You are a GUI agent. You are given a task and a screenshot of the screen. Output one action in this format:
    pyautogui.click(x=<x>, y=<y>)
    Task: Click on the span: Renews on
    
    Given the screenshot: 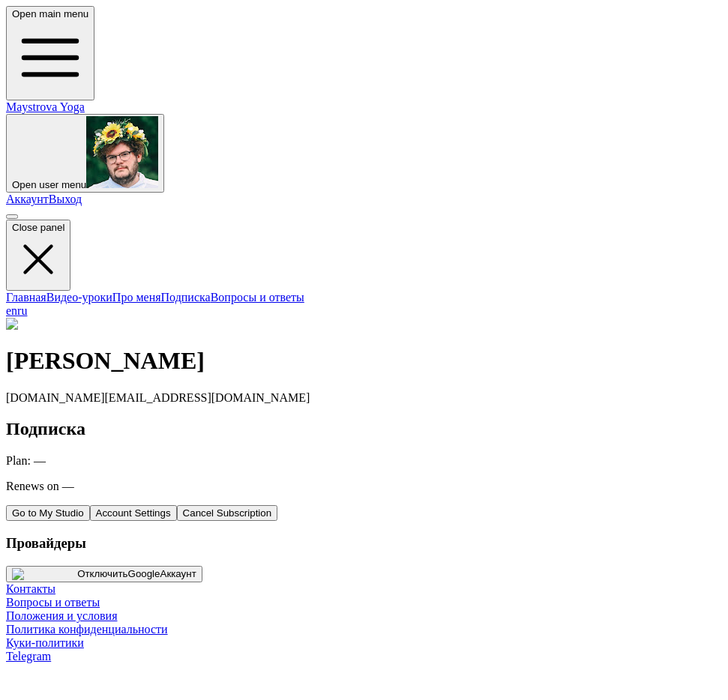 What is the action you would take?
    pyautogui.click(x=32, y=486)
    